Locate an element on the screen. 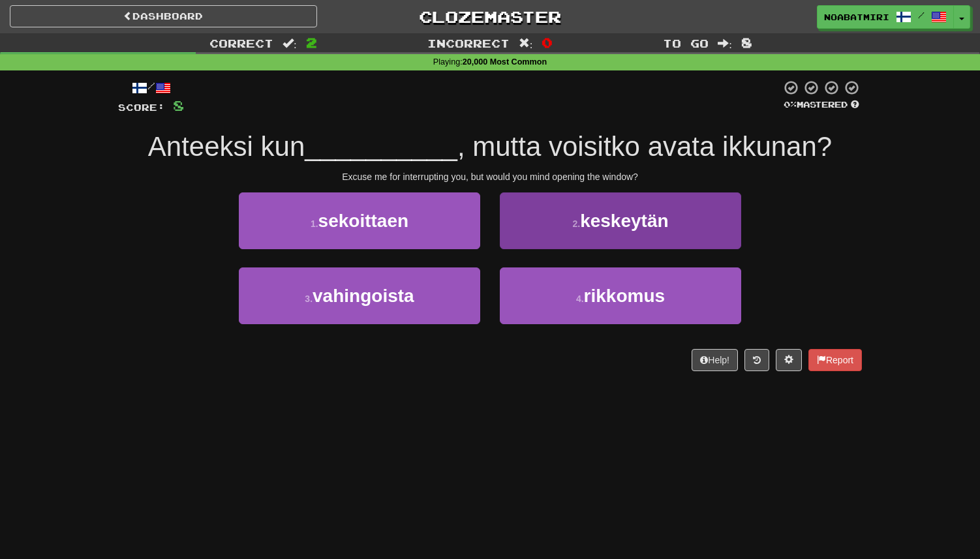  a: Clozemaster is located at coordinates (490, 16).